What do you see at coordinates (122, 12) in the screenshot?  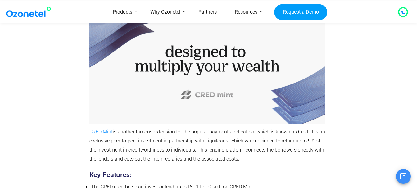 I see `a: Products` at bounding box center [122, 12].